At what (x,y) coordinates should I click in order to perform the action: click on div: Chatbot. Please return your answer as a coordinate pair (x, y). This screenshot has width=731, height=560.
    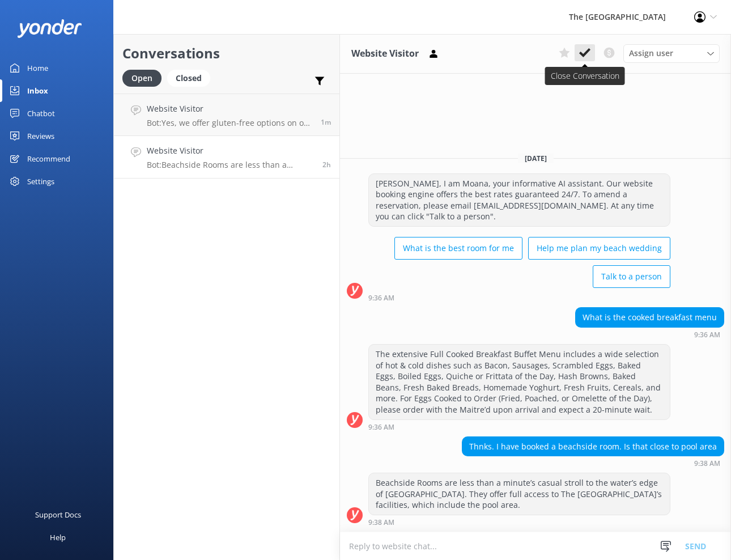
    Looking at the image, I should click on (41, 113).